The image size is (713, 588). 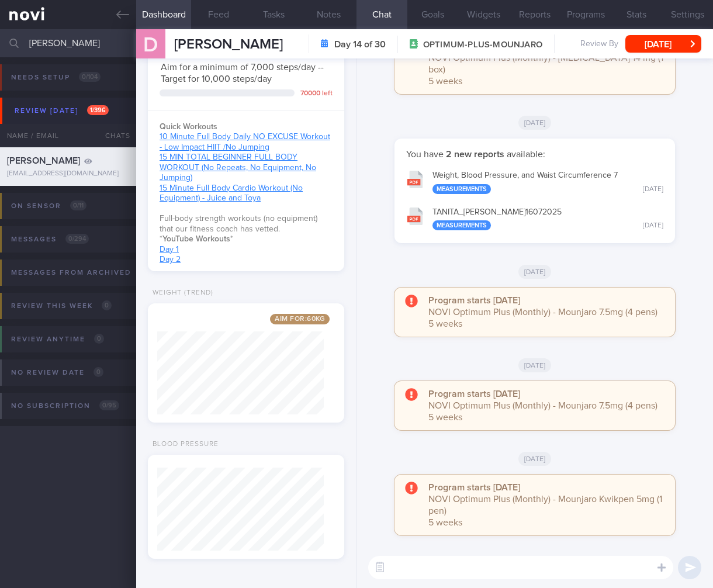 What do you see at coordinates (109, 405) in the screenshot?
I see `span: 0 / 95` at bounding box center [109, 405].